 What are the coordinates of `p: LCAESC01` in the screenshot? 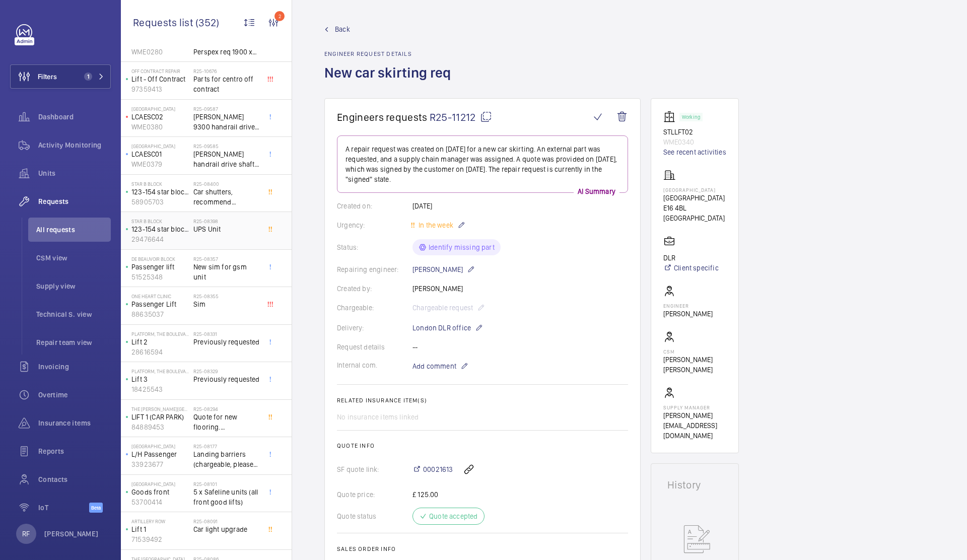 It's located at (161, 154).